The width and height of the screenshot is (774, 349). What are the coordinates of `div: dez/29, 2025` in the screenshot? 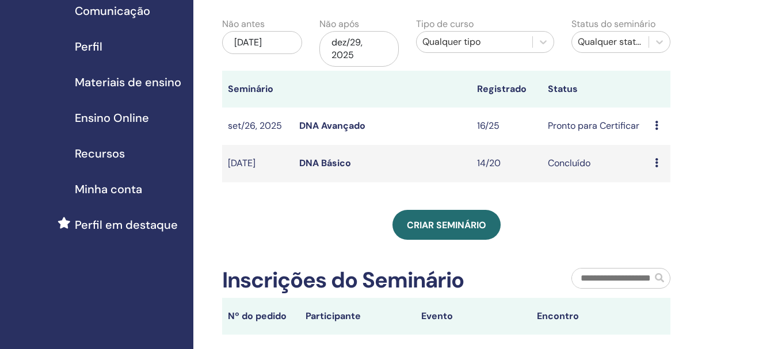 It's located at (359, 49).